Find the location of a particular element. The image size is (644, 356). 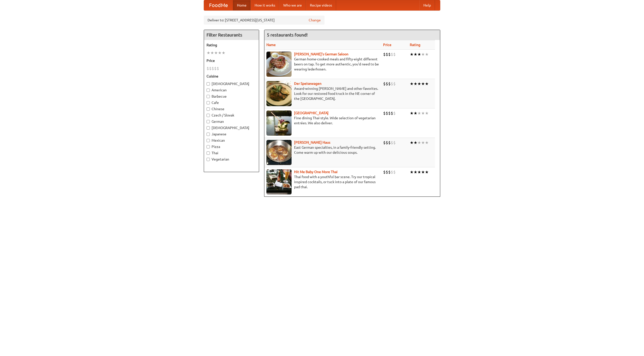

a: FoodMe is located at coordinates (218, 5).